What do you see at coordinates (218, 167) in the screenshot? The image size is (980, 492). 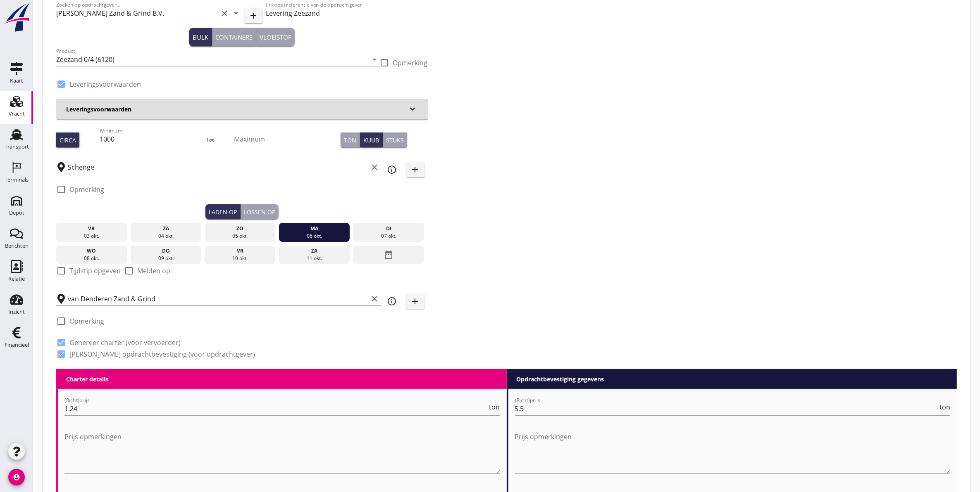 I see `input: Laadplaats` at bounding box center [218, 167].